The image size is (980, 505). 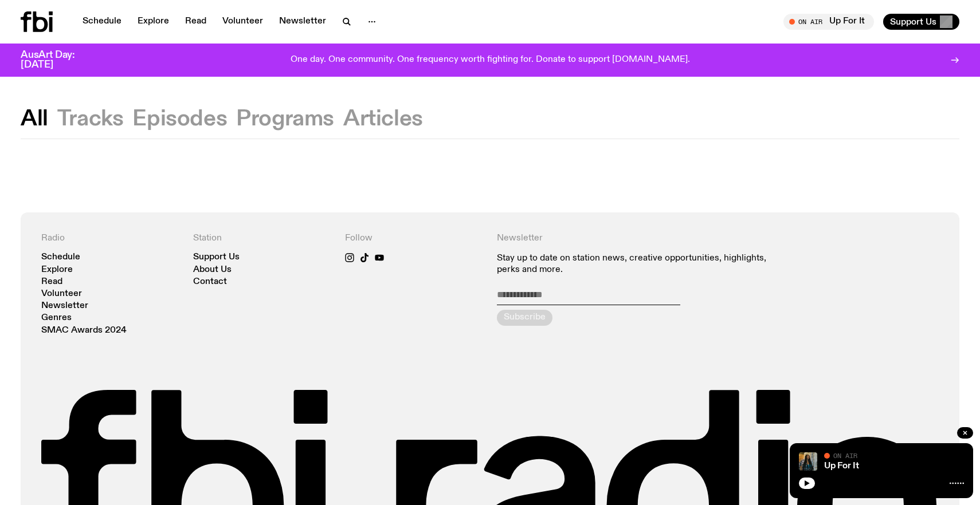 I want to click on h4: Newsletter, so click(x=642, y=238).